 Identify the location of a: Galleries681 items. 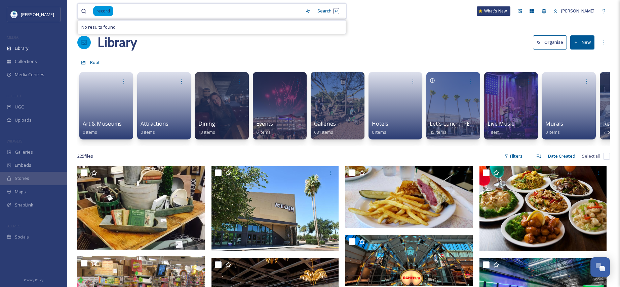
(325, 127).